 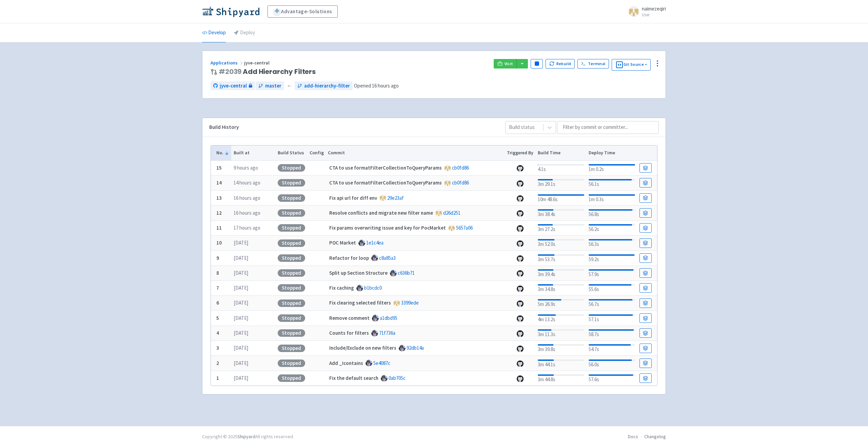 I want to click on strong: Split up Section Structure, so click(x=358, y=273).